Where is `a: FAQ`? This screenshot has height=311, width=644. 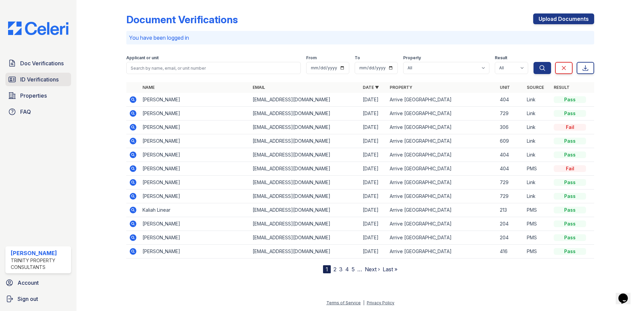 a: FAQ is located at coordinates (38, 112).